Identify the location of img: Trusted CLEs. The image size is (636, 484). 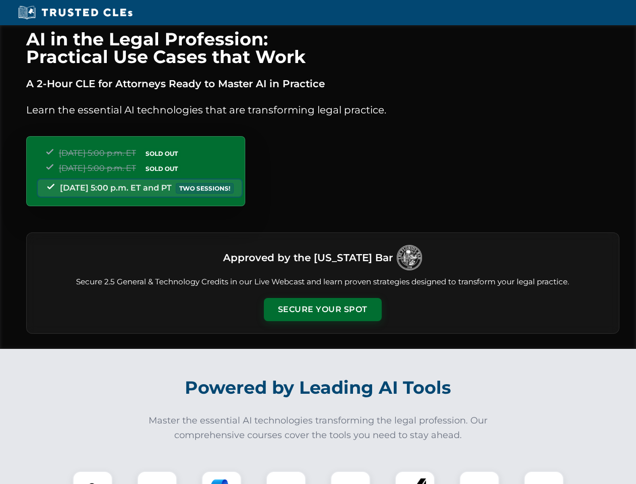
(75, 13).